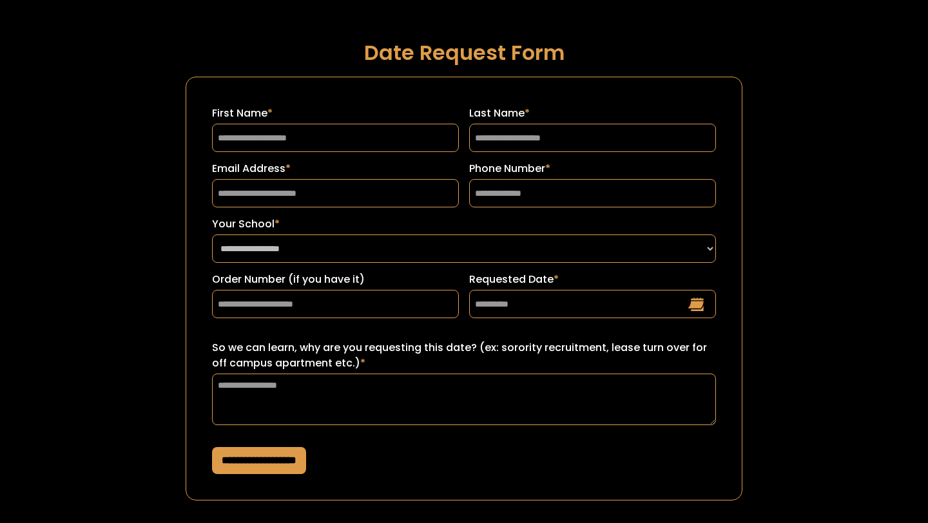 This screenshot has height=523, width=928. Describe the element at coordinates (335, 113) in the screenshot. I see `label: First Name` at that location.